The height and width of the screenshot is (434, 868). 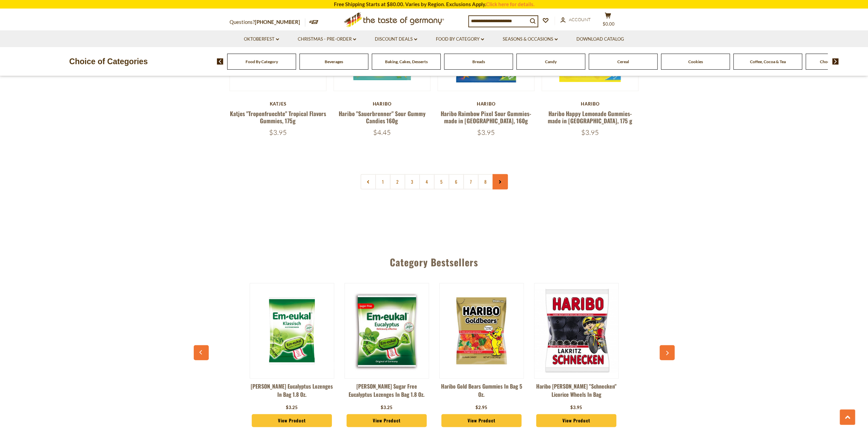 I want to click on span: Baking, Cakes, Desserts, so click(x=406, y=61).